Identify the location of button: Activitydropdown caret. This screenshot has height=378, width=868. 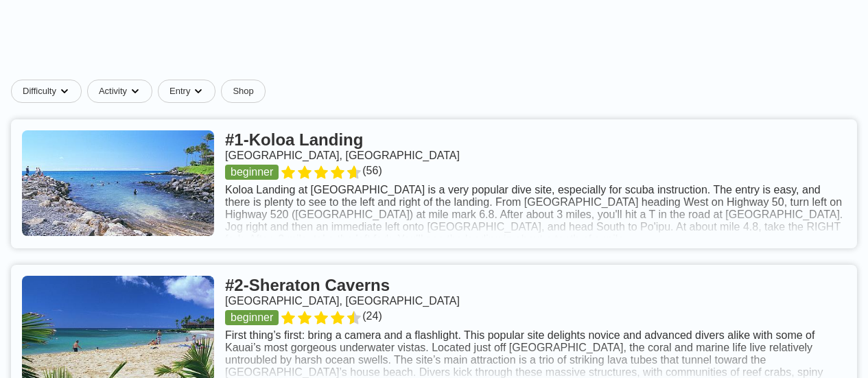
(122, 91).